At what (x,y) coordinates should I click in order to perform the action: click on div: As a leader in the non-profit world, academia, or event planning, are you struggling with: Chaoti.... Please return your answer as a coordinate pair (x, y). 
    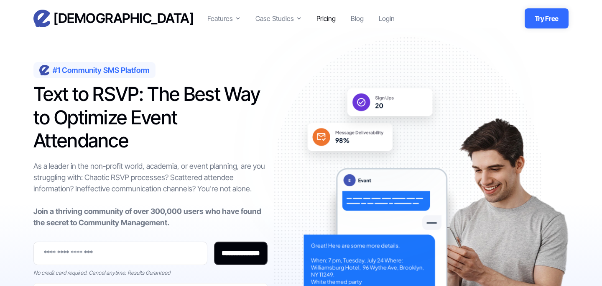
    Looking at the image, I should click on (151, 194).